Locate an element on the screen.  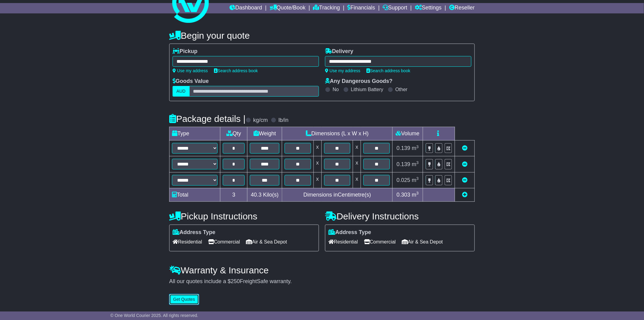
a: Quote/Book is located at coordinates (287, 8).